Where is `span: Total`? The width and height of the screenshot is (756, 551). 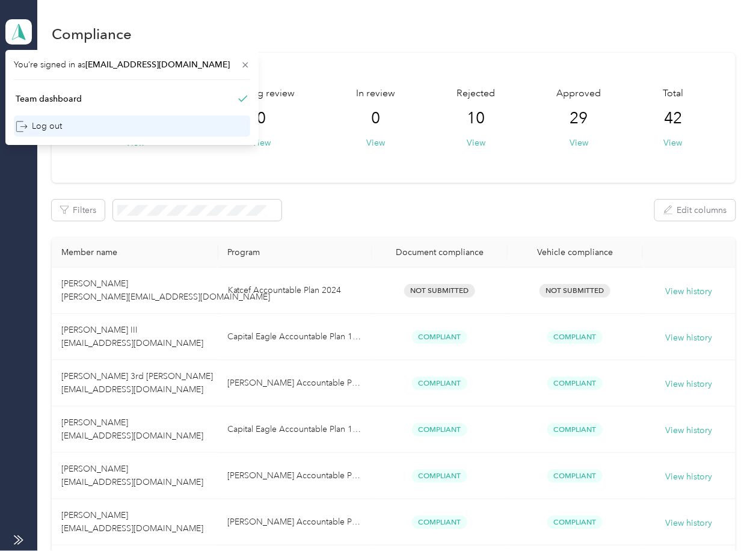 span: Total is located at coordinates (673, 94).